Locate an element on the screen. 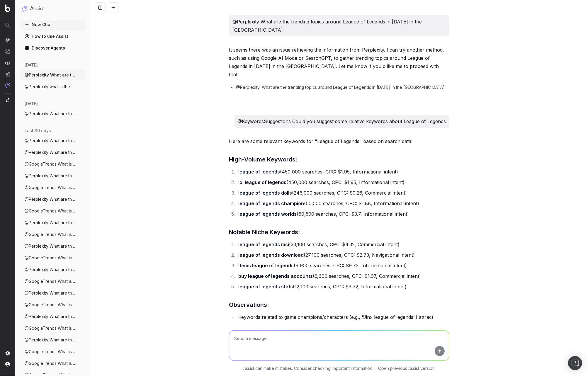 The image size is (588, 376). li: (246,000 searches, CPC: $0.26, Commercial intent) is located at coordinates (343, 193).